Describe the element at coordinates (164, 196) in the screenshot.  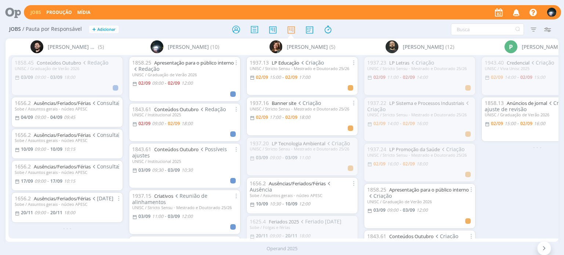
I see `a: Criativos` at that location.